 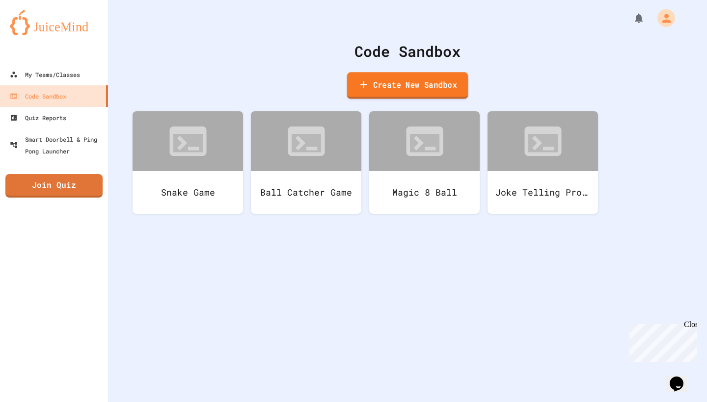 What do you see at coordinates (187, 192) in the screenshot?
I see `div: Snake Game` at bounding box center [187, 192].